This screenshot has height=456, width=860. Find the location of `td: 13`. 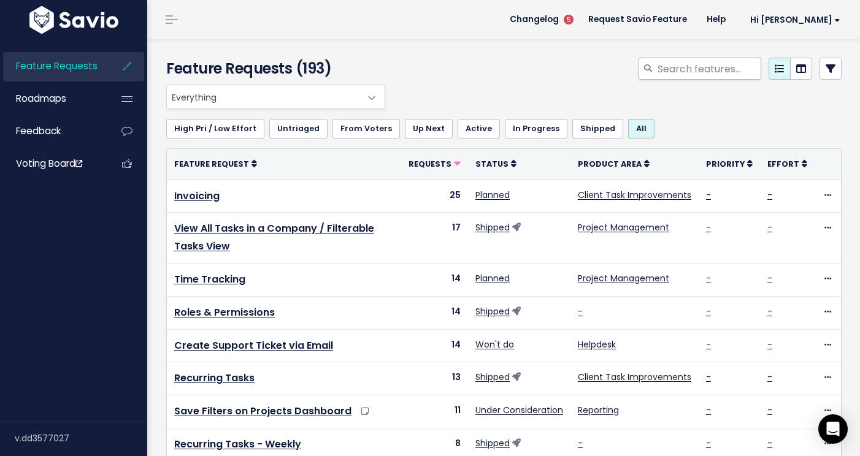

td: 13 is located at coordinates (434, 379).